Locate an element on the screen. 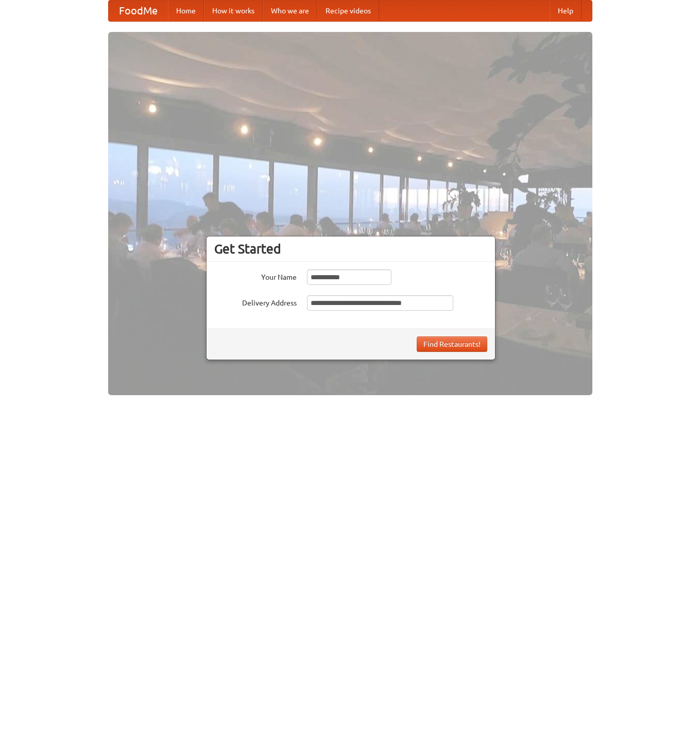  a: Home is located at coordinates (186, 11).